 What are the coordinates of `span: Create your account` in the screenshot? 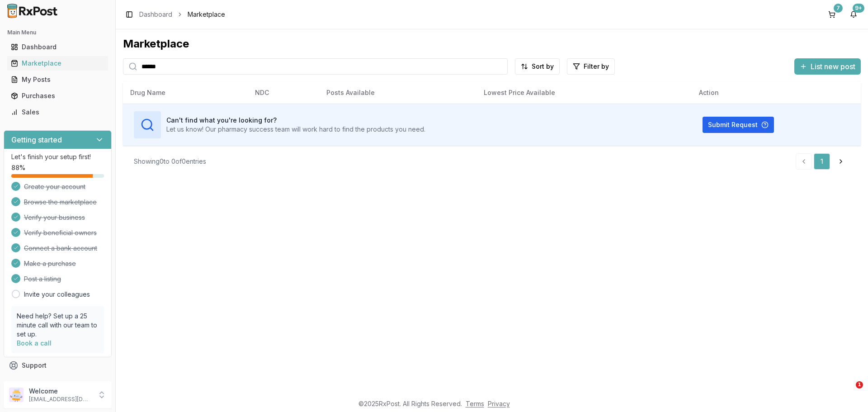 It's located at (55, 187).